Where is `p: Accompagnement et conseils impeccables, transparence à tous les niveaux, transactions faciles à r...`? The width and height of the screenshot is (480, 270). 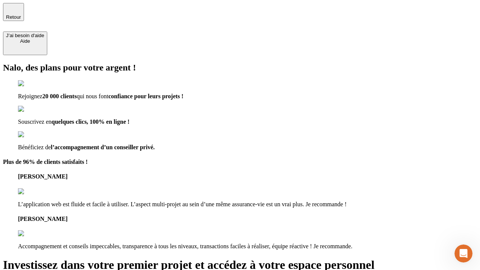
p: Accompagnement et conseils impeccables, transparence à tous les niveaux, transactions faciles à r... is located at coordinates (247, 246).